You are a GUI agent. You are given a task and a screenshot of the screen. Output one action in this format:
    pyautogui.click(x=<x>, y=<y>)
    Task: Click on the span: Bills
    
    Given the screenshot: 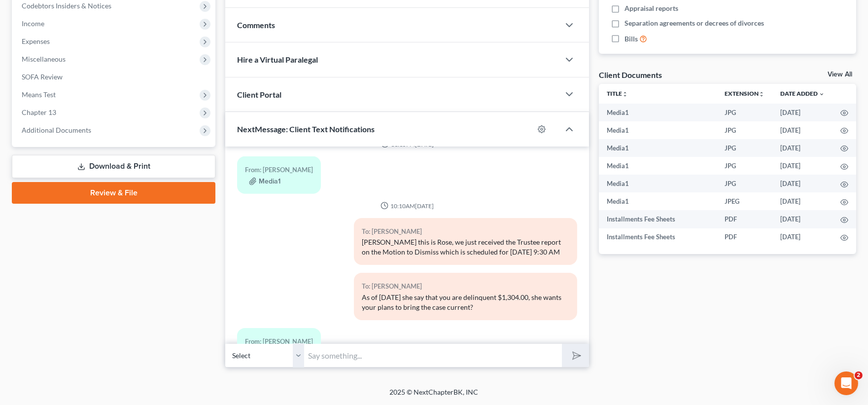 What is the action you would take?
    pyautogui.click(x=631, y=39)
    